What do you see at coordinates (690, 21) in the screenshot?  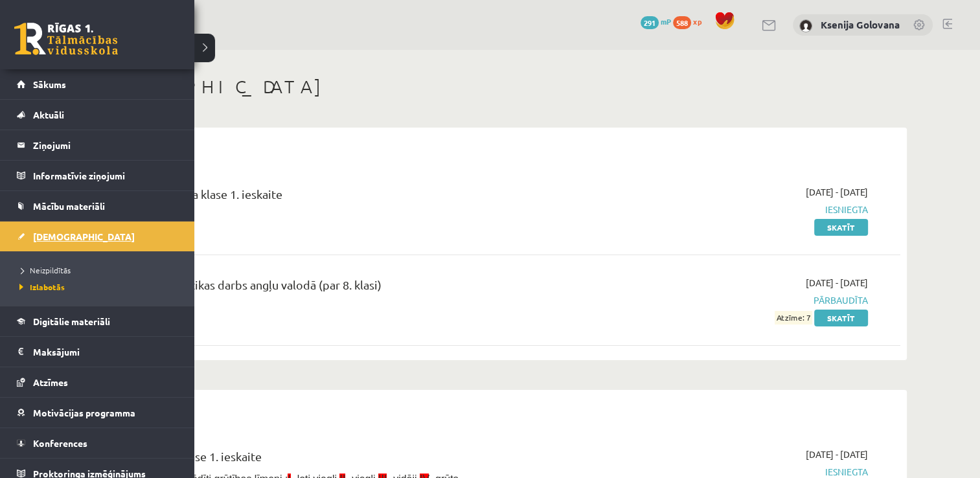 I see `a: 588 xp` at bounding box center [690, 21].